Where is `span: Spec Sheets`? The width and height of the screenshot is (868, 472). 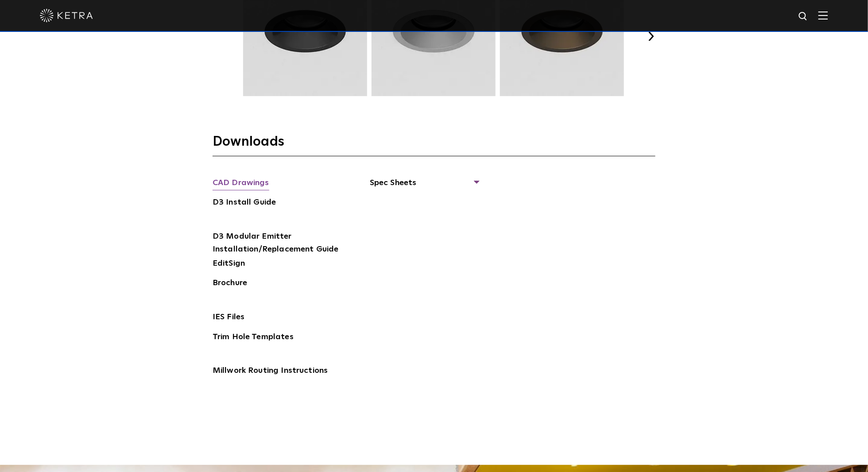 span: Spec Sheets is located at coordinates (424, 186).